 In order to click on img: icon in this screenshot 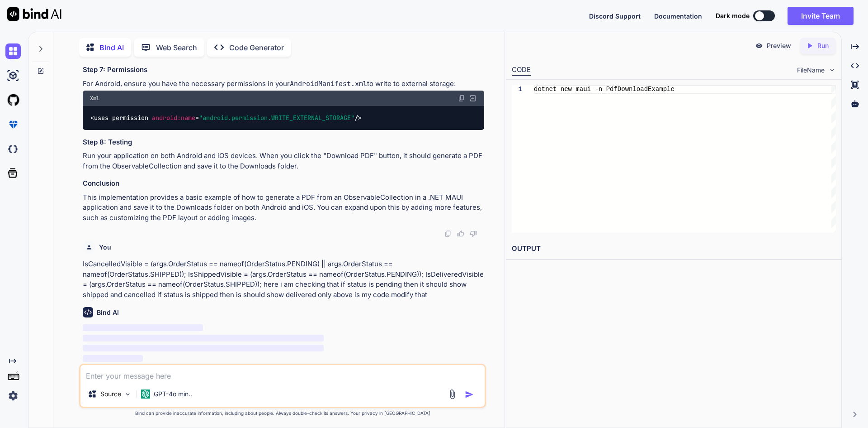, I will do `click(470, 394)`.